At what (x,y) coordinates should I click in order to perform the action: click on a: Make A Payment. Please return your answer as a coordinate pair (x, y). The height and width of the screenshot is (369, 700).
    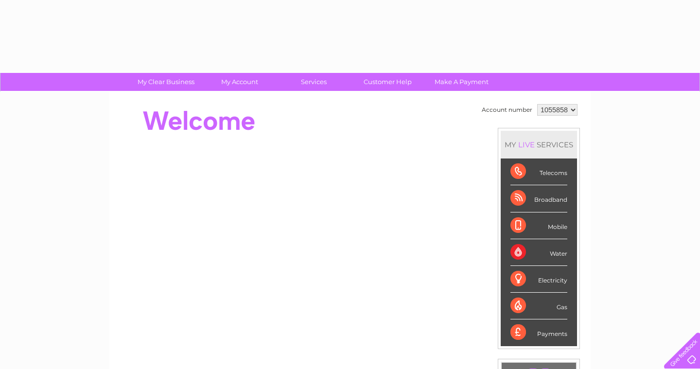
    Looking at the image, I should click on (462, 82).